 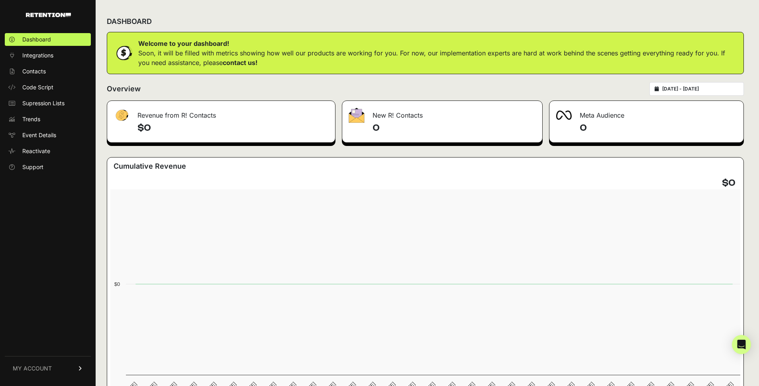 What do you see at coordinates (122, 115) in the screenshot?
I see `img: fa-dollar-13500eef13a19c4ab2b9ed9ad552e47b0d9fc28b02b83b90ba0e00f96d6372e9.png` at bounding box center [122, 115].